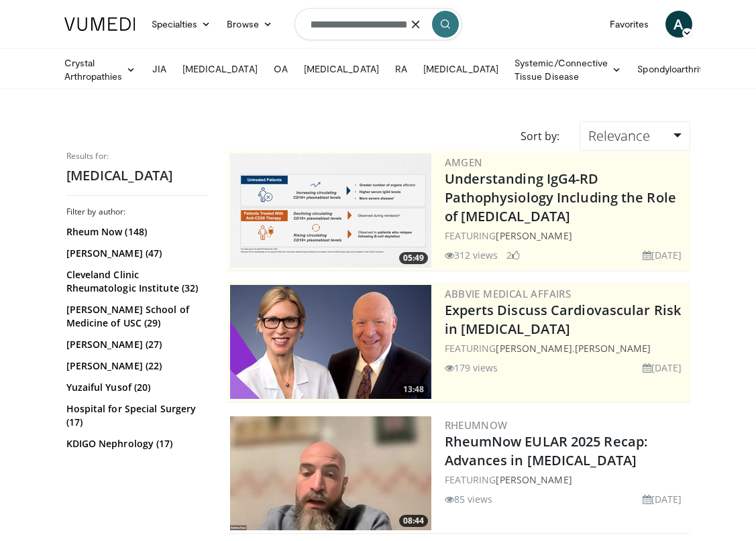 This screenshot has width=756, height=541. I want to click on a: Hospital for Special Surgery (17), so click(135, 416).